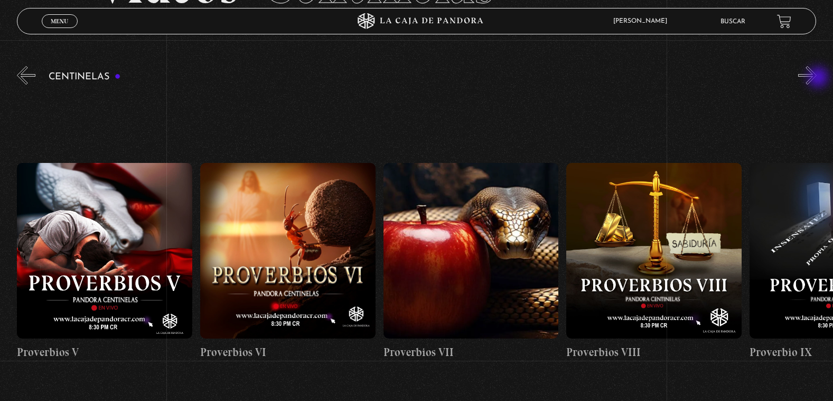 The height and width of the screenshot is (401, 833). I want to click on a: Buscar, so click(733, 22).